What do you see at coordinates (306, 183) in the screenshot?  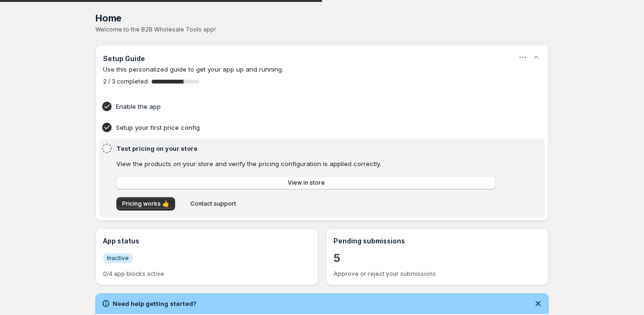 I see `button: View in store` at bounding box center [306, 183].